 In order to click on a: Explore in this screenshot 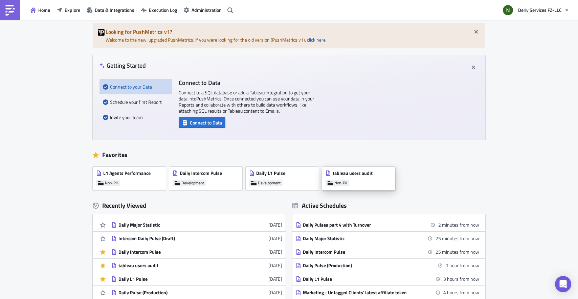, I will do `click(68, 10)`.